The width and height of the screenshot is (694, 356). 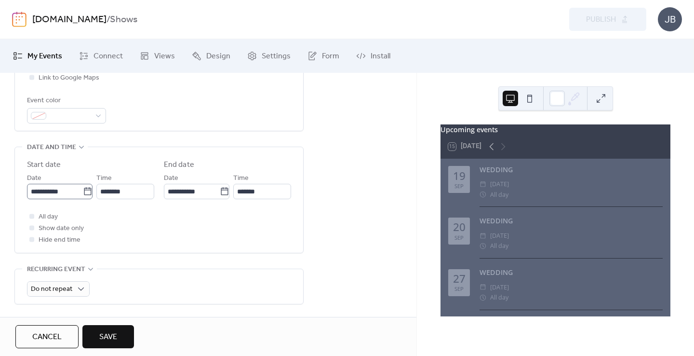 I want to click on div: Start date, so click(x=44, y=165).